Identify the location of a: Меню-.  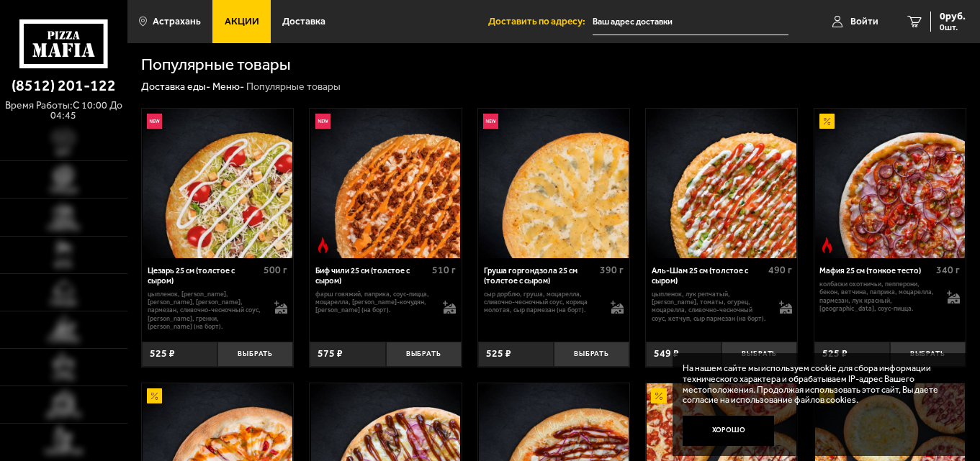
(228, 87).